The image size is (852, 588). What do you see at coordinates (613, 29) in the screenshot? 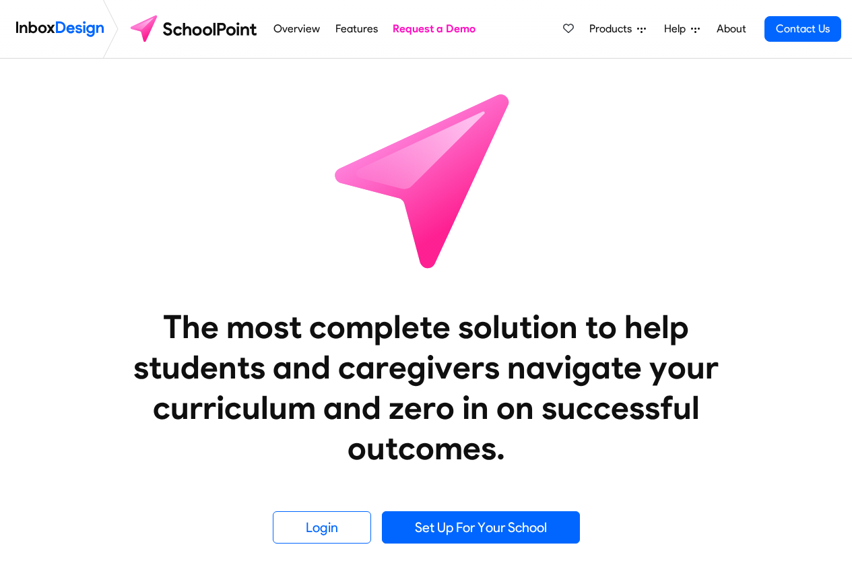
I see `span: Products` at bounding box center [613, 29].